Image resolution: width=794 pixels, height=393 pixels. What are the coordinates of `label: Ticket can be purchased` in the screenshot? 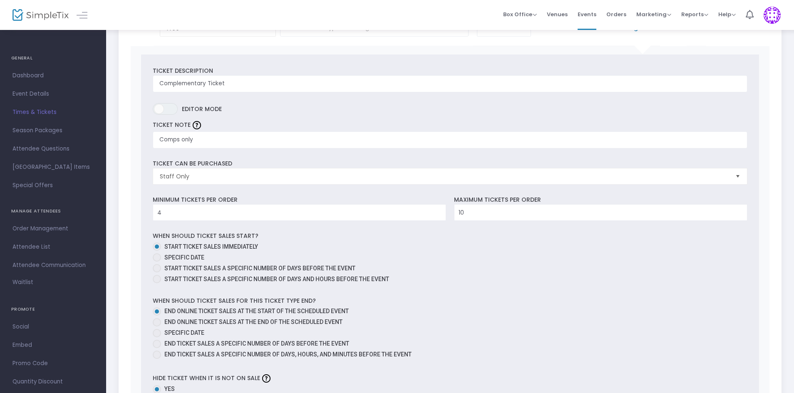 It's located at (192, 164).